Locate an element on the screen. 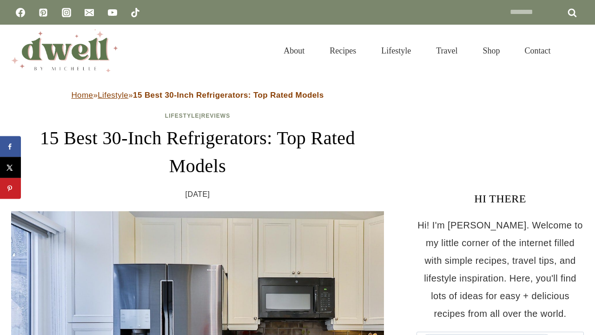 The width and height of the screenshot is (595, 335). nav: Primary Navigation is located at coordinates (417, 51).